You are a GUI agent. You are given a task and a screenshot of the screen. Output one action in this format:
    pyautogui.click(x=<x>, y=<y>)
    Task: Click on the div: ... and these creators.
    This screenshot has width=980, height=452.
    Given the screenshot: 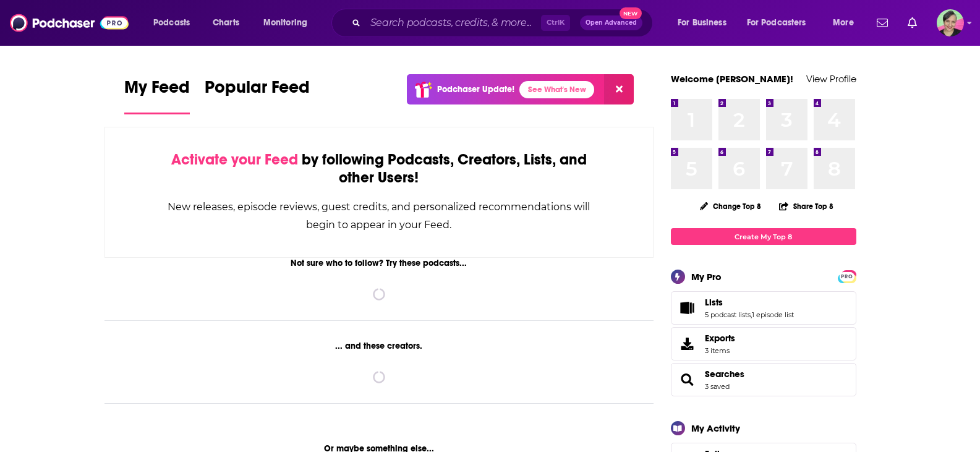 What is the action you would take?
    pyautogui.click(x=379, y=346)
    